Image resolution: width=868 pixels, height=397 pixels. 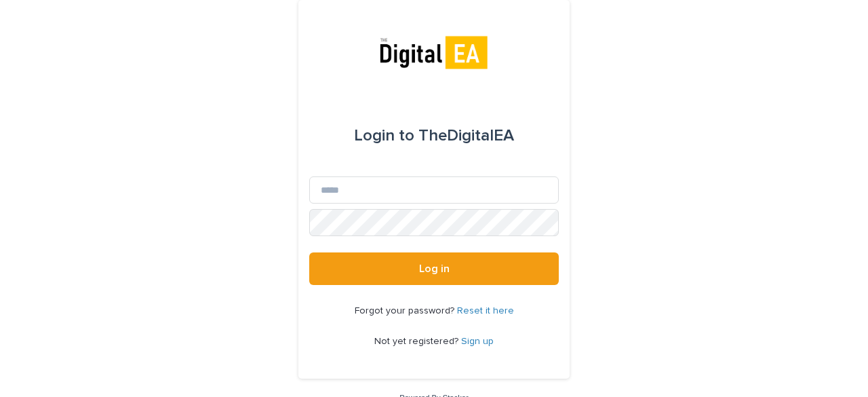 What do you see at coordinates (434, 268) in the screenshot?
I see `span: Log in` at bounding box center [434, 268].